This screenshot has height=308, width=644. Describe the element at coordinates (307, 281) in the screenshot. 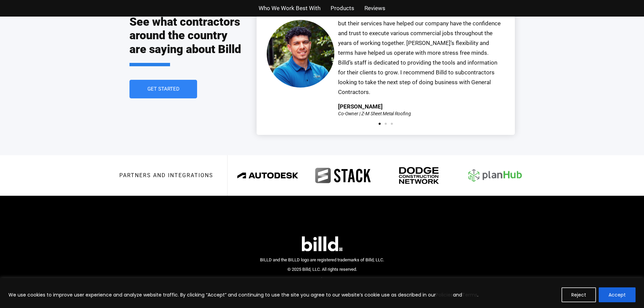

I see `a: Terms of Use` at that location.